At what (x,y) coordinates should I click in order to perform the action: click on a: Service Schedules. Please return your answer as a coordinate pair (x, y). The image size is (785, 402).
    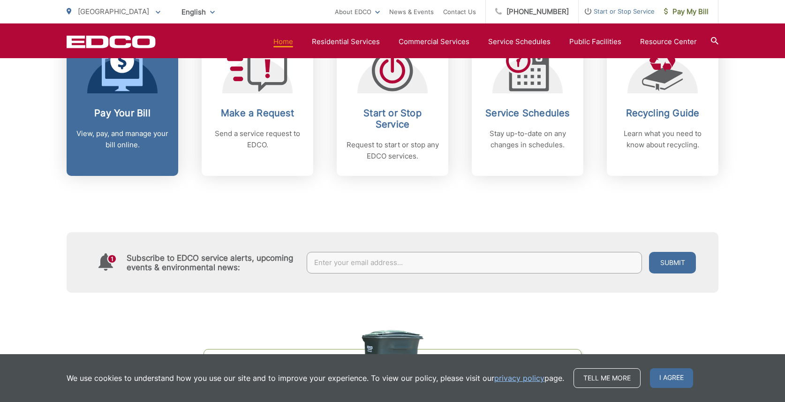
    Looking at the image, I should click on (519, 42).